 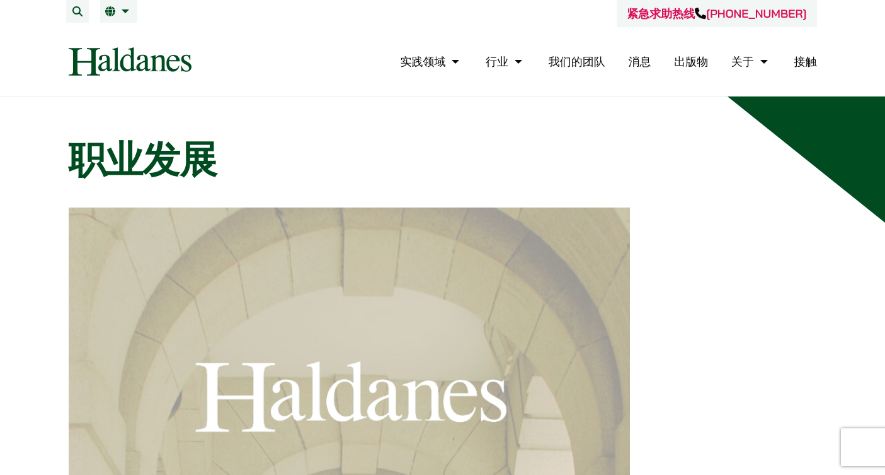 I want to click on font: 出版物, so click(x=691, y=61).